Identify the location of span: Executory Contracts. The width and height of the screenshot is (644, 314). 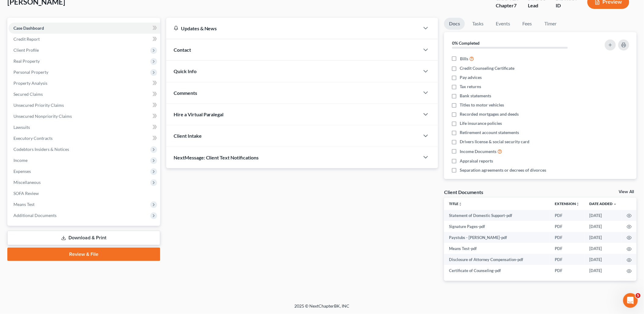
(33, 138).